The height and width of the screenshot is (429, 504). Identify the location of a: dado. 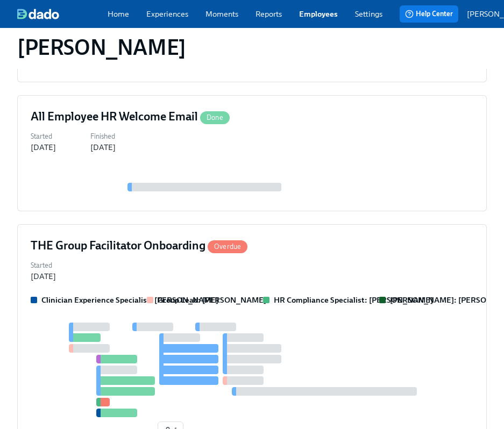
(62, 14).